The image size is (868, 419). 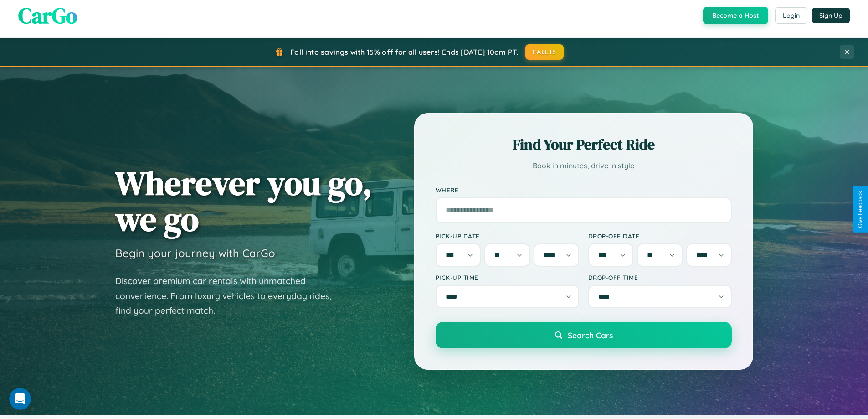 I want to click on button: Sign Up, so click(x=831, y=16).